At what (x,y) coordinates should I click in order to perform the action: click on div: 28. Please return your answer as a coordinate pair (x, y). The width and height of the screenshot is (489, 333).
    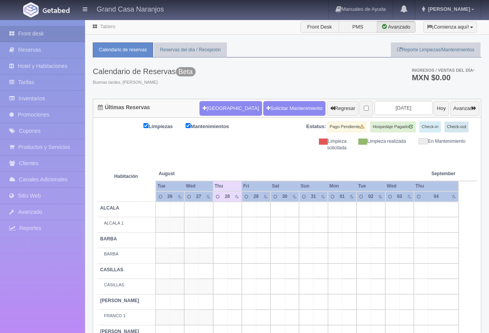
    Looking at the image, I should click on (227, 197).